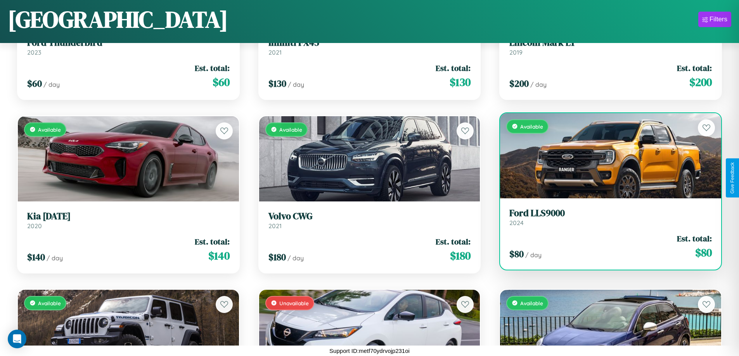  I want to click on h3: Ford LLS9000, so click(611, 213).